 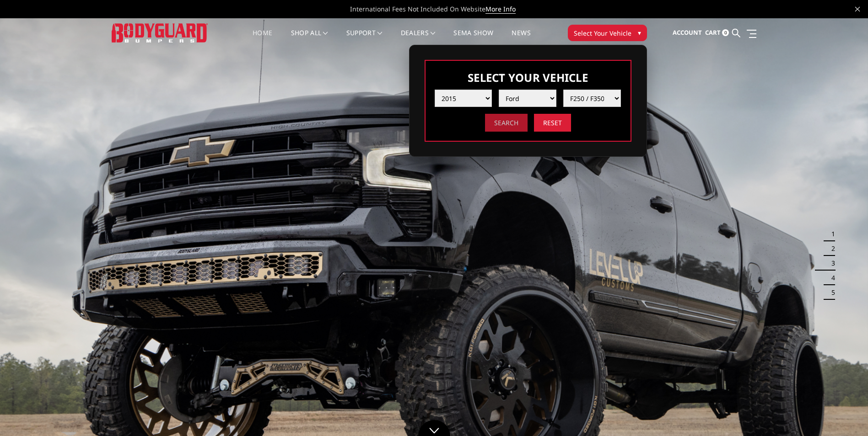 What do you see at coordinates (159, 32) in the screenshot?
I see `img: BODYGUARD BUMPERS` at bounding box center [159, 32].